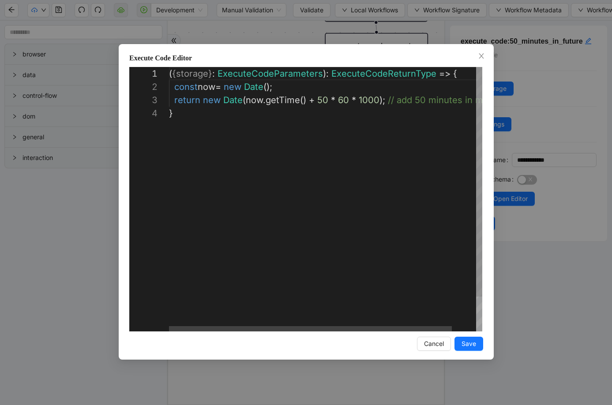  What do you see at coordinates (143, 113) in the screenshot?
I see `div: 4` at bounding box center [143, 113].